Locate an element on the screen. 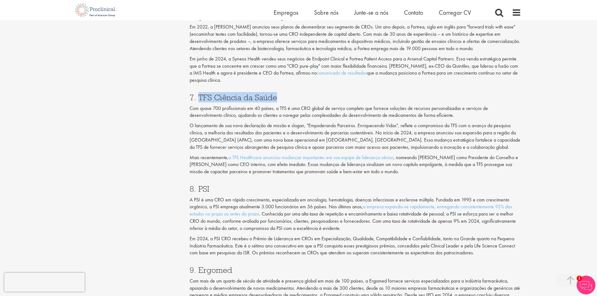 Image resolution: width=597 pixels, height=296 pixels. font: 9. Ergomed is located at coordinates (211, 270).